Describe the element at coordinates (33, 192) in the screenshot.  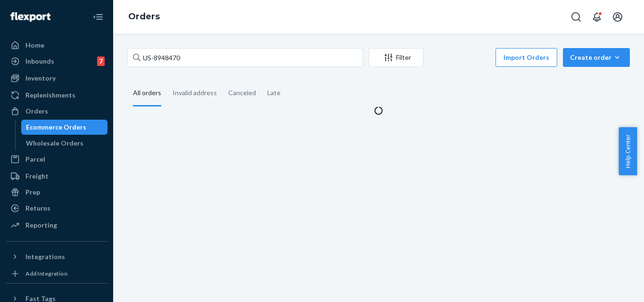
I see `div: Prep` at that location.